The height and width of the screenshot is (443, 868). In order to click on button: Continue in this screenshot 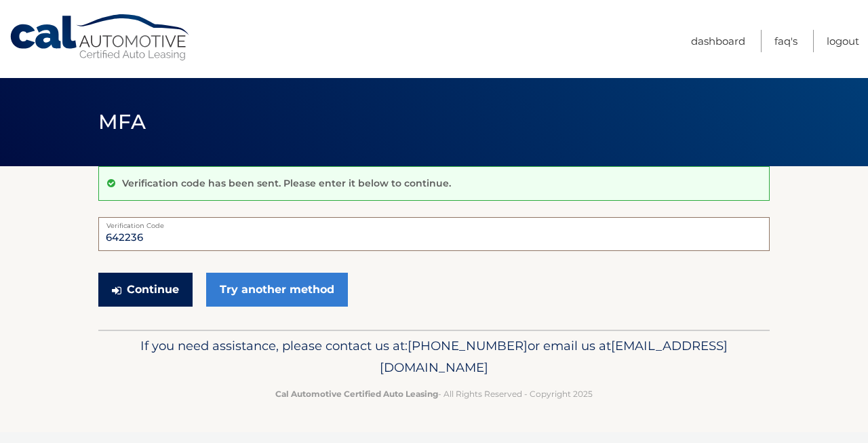, I will do `click(145, 289)`.